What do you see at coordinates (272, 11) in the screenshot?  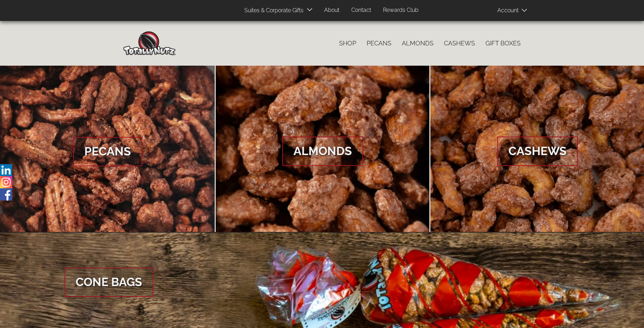 I see `a: Suites & Corporate Gifts` at bounding box center [272, 11].